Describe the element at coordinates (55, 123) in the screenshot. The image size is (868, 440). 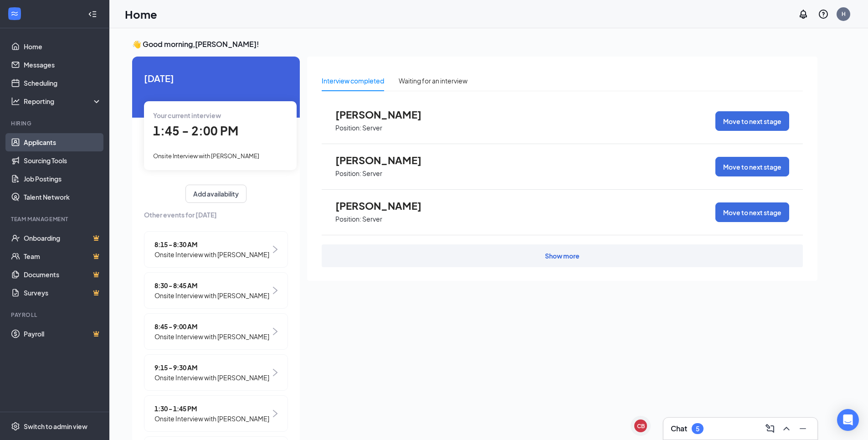
I see `div: Hiring` at that location.